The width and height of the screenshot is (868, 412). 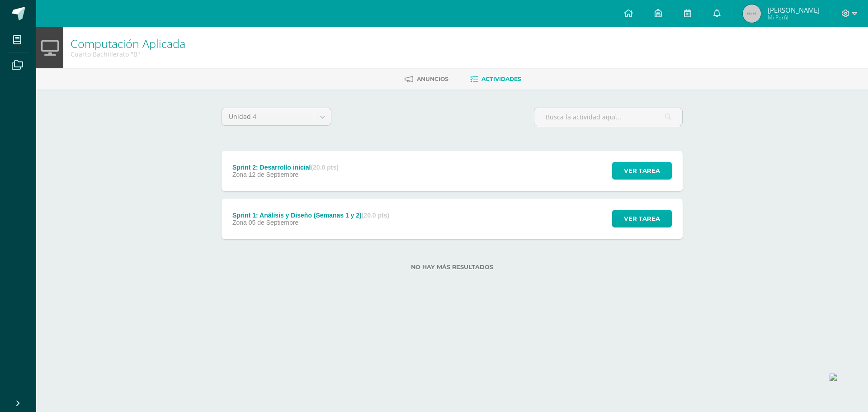 I want to click on div: Sprint 2: Desarrollo inicial, so click(x=285, y=167).